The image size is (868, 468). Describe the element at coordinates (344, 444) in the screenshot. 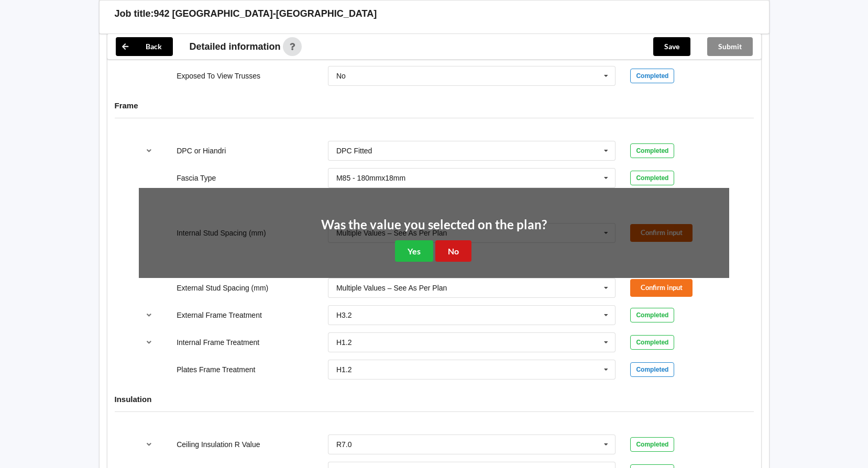

I see `div: R7.0` at that location.